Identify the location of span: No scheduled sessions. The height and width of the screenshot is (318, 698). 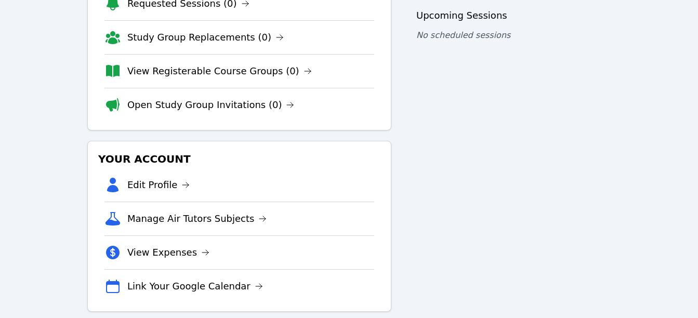
(463, 35).